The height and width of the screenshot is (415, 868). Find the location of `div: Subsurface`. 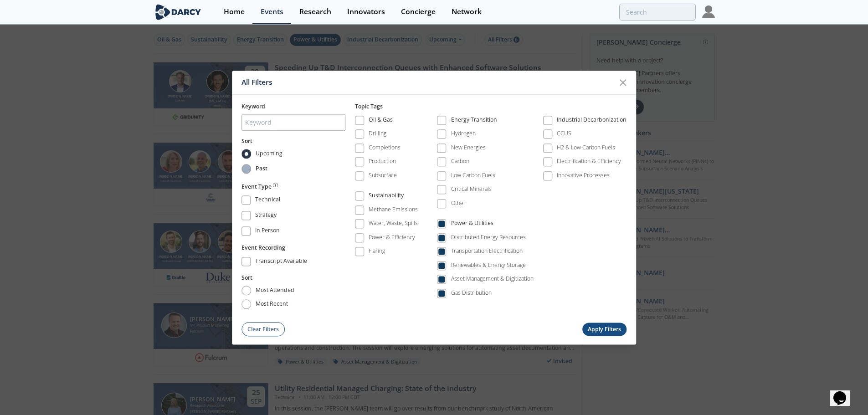

div: Subsurface is located at coordinates (383, 175).